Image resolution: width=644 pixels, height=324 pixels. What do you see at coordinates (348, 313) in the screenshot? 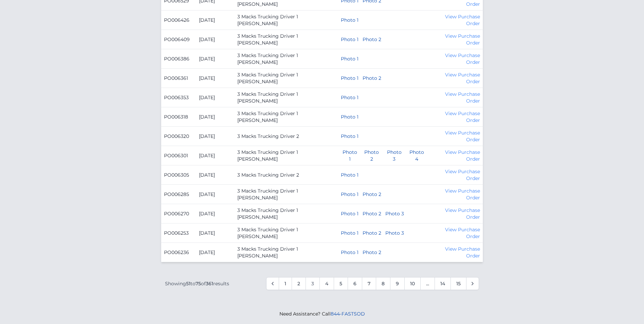
I see `a: 844-FASTSOD` at bounding box center [348, 313].